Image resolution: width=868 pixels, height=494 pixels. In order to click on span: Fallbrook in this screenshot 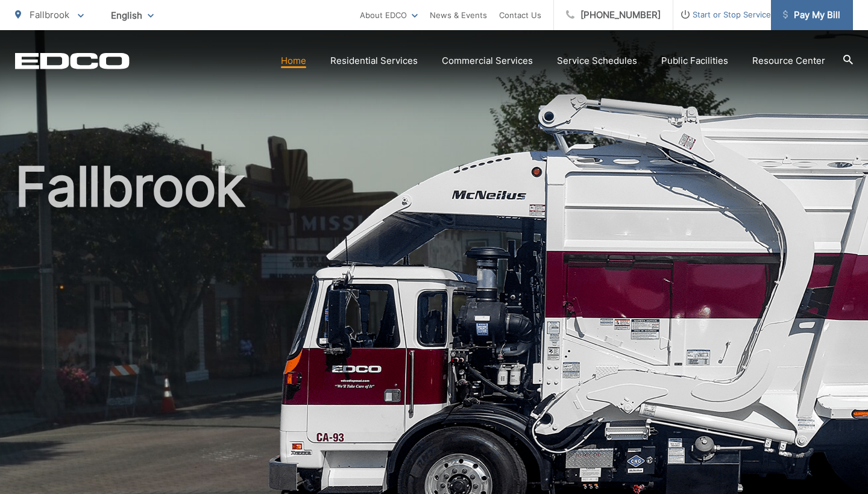, I will do `click(49, 14)`.